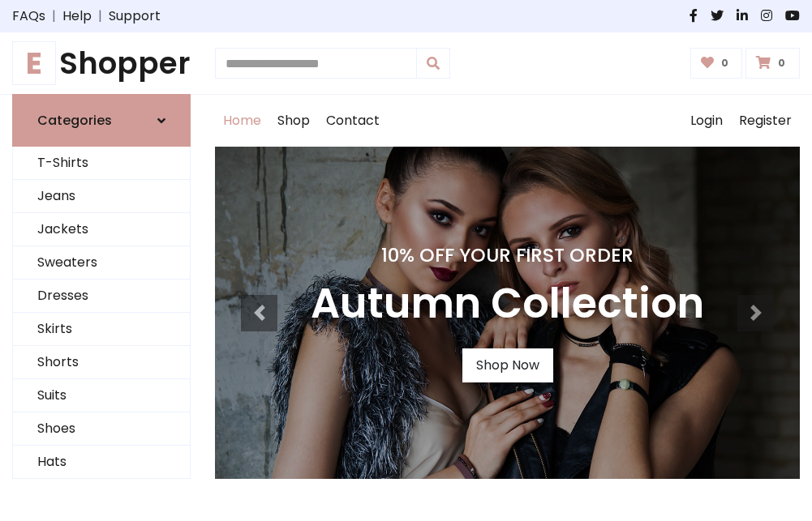  What do you see at coordinates (101, 329) in the screenshot?
I see `a: Skirts` at bounding box center [101, 329].